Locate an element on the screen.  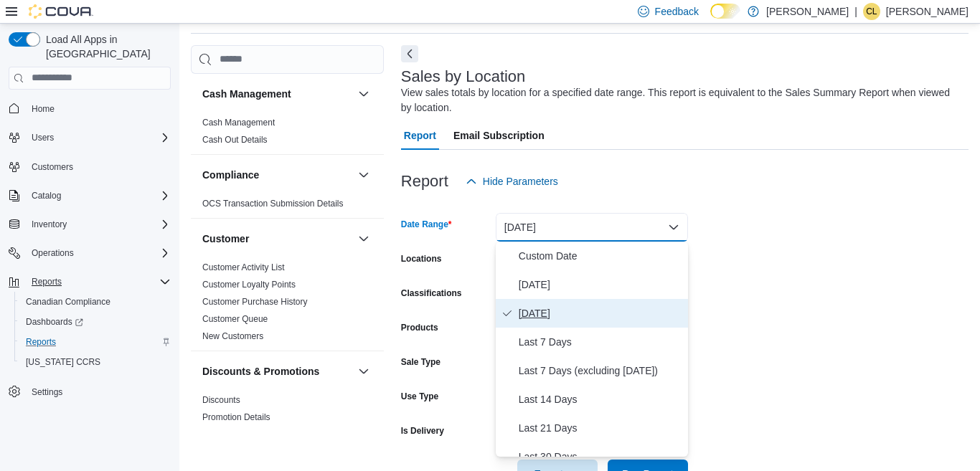
h3: Discounts & Promotions is located at coordinates (261, 372).